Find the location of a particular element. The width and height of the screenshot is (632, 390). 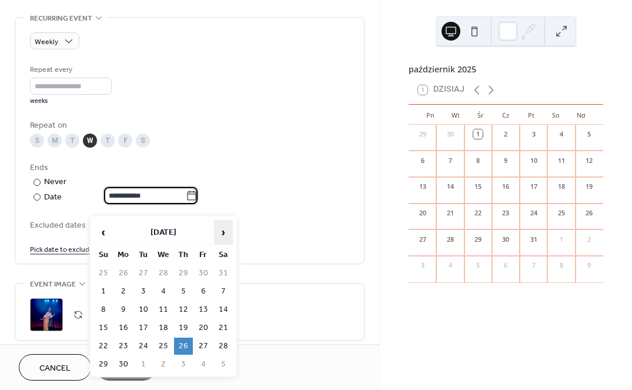

span: Cancel is located at coordinates (55, 368).